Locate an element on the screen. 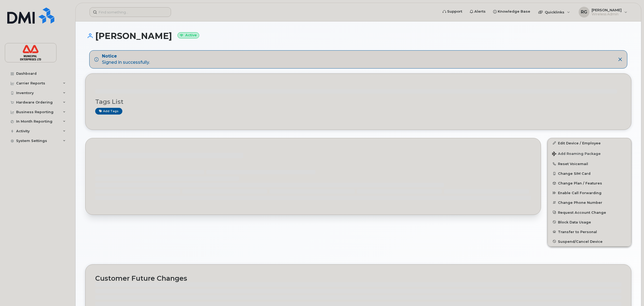  span: Enable Call Forwarding is located at coordinates (580, 193).